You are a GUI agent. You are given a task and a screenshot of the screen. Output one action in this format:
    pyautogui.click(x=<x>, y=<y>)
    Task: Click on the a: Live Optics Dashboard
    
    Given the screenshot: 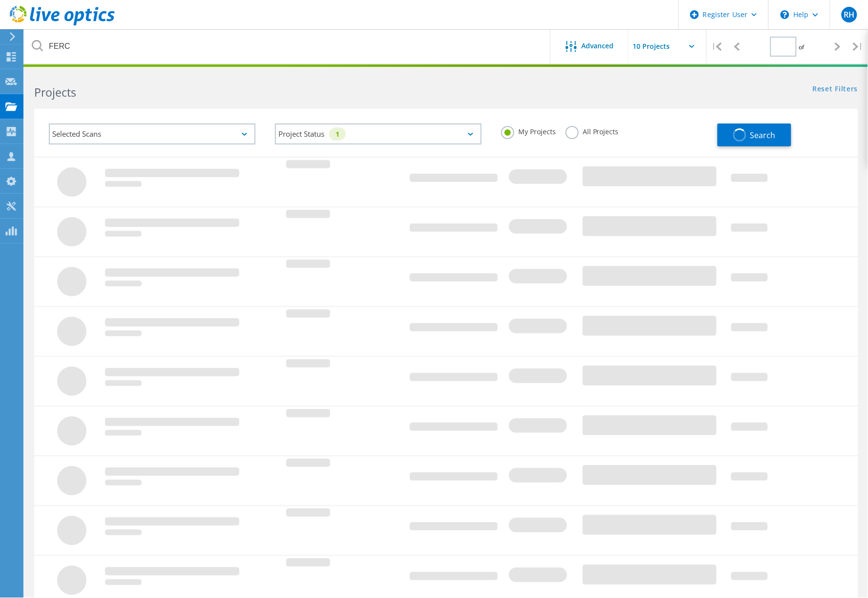 What is the action you would take?
    pyautogui.click(x=62, y=24)
    